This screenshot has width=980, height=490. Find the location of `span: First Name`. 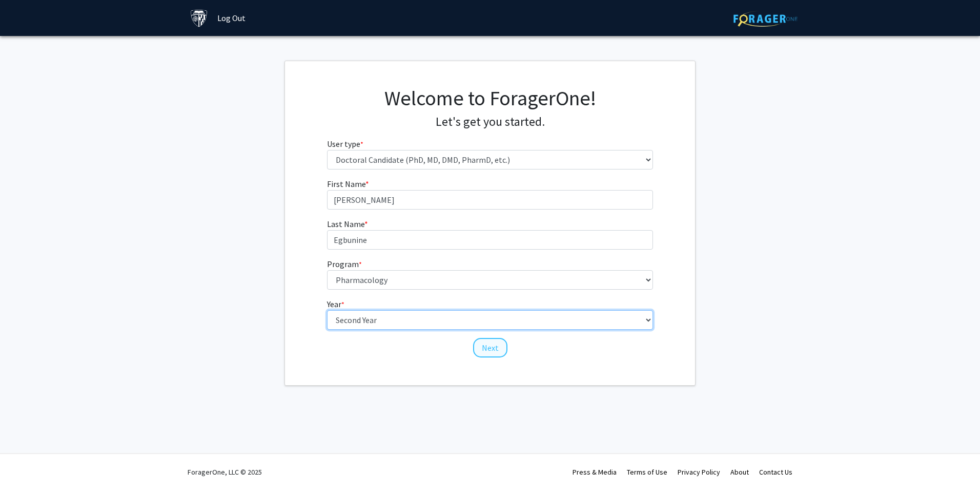

span: First Name is located at coordinates (346, 184).